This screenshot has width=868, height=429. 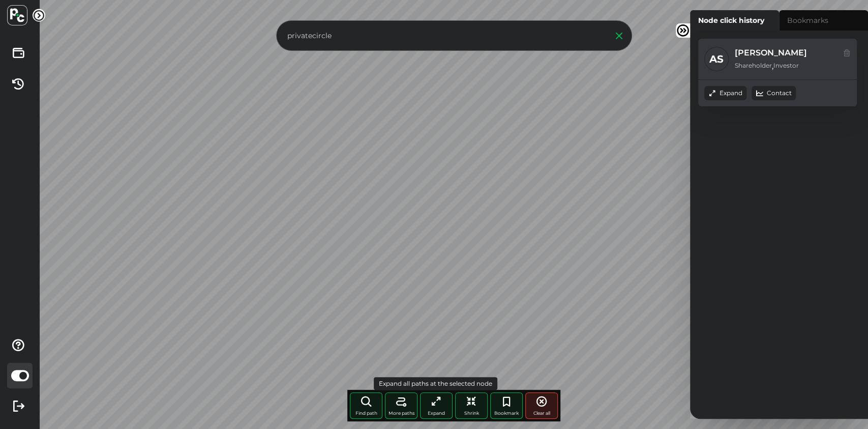 What do you see at coordinates (436, 412) in the screenshot?
I see `span: Expand` at bounding box center [436, 412].